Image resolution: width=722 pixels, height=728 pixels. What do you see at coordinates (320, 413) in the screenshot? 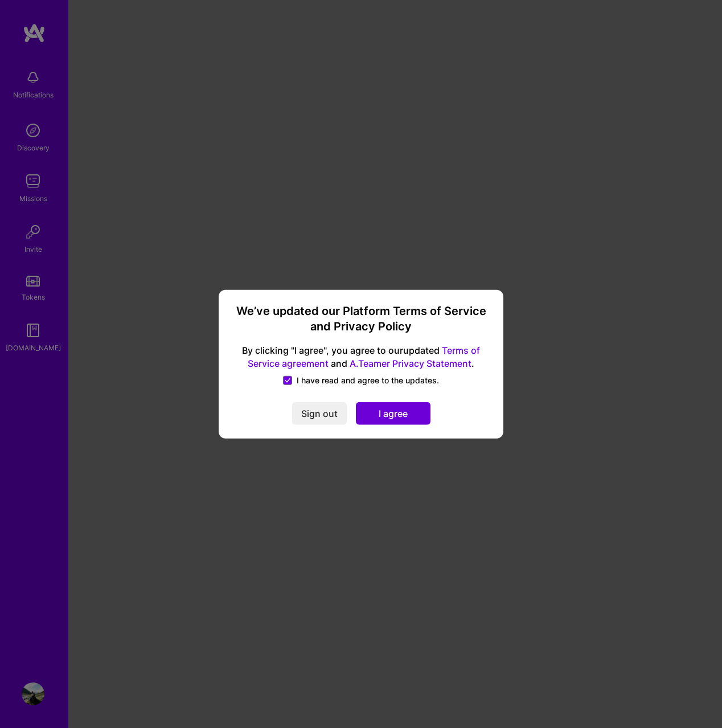
I see `button: Sign out` at bounding box center [320, 413].